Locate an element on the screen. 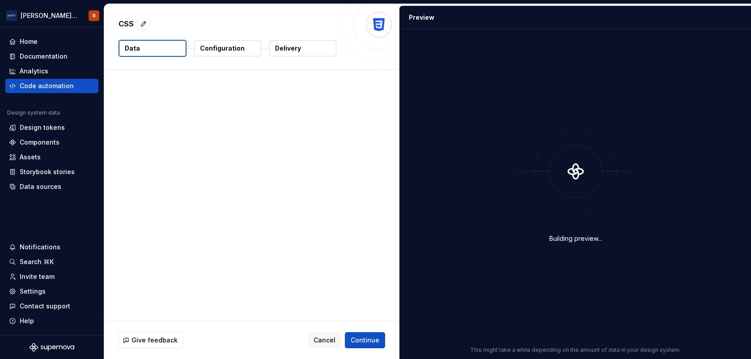 The height and width of the screenshot is (359, 751). div: Design system data is located at coordinates (34, 113).